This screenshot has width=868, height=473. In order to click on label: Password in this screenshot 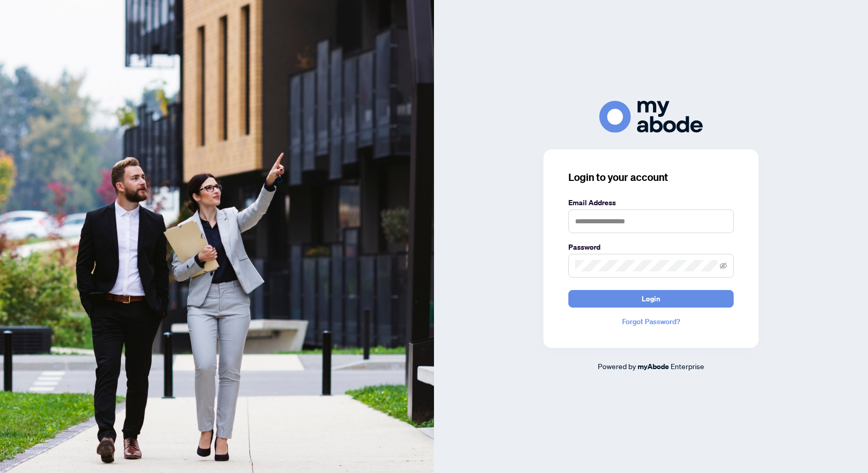, I will do `click(651, 247)`.